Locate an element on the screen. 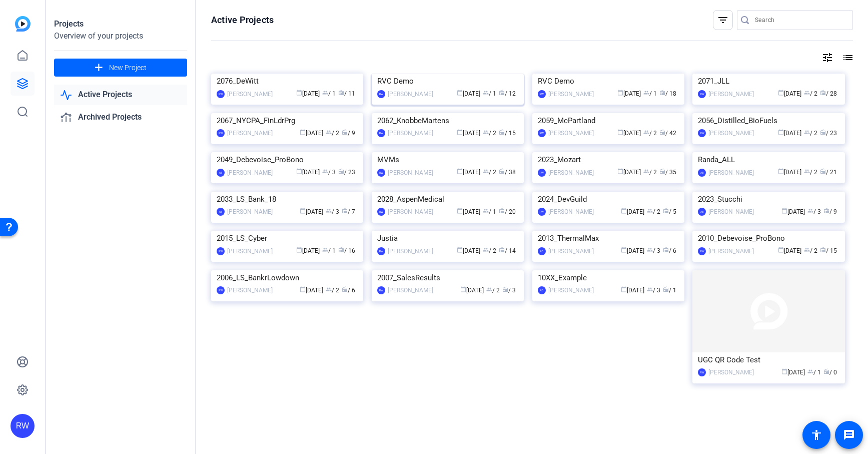 The image size is (868, 454). div: Projects is located at coordinates (121, 24).